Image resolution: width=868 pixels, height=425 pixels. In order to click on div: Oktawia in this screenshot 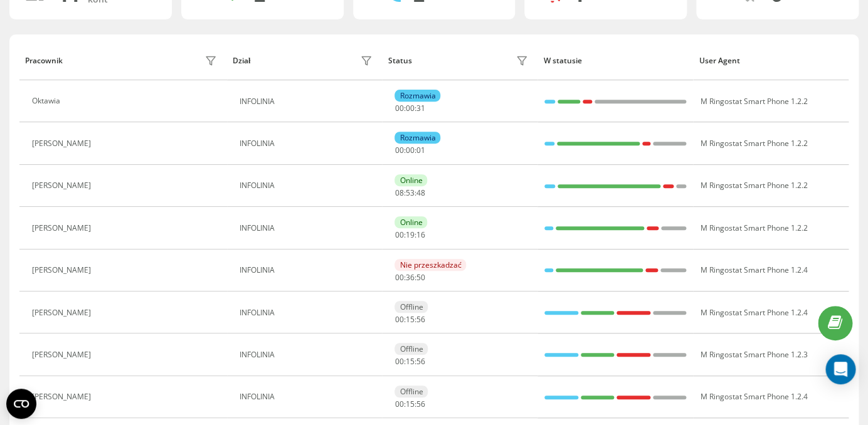, I will do `click(47, 101)`.